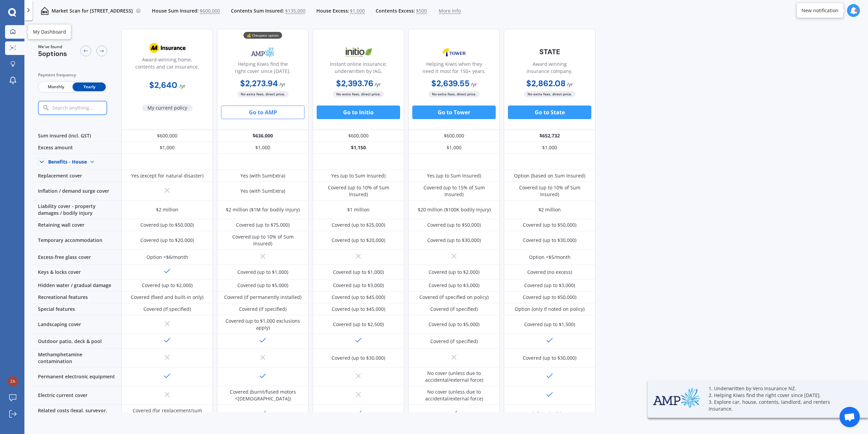 The image size is (868, 434). Describe the element at coordinates (263, 210) in the screenshot. I see `div: $2 million ($1M for bodily injury)` at that location.